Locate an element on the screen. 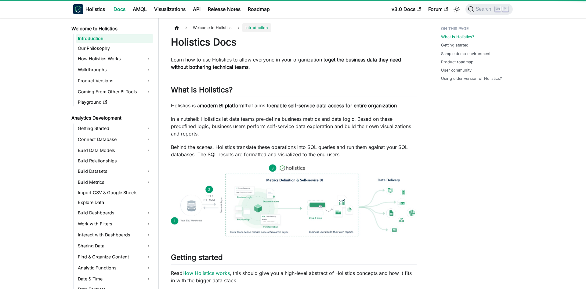 Image resolution: width=586 pixels, height=289 pixels. b: Holistics is located at coordinates (95, 9).